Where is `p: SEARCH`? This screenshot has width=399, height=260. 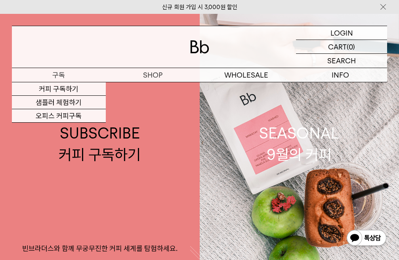
p: SEARCH is located at coordinates (341, 61).